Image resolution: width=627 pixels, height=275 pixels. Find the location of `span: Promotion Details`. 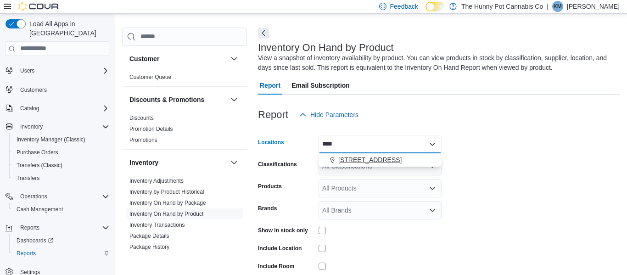

span: Promotion Details is located at coordinates (151, 129).